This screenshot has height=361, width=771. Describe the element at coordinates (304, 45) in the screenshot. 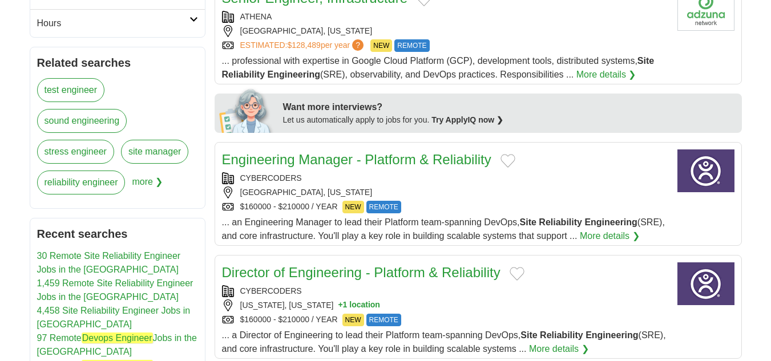

I see `span: $128,489` at that location.